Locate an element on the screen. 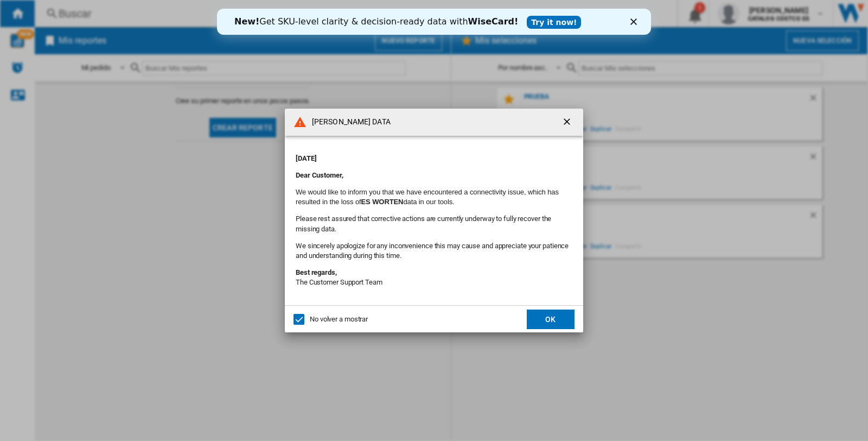  button: OK is located at coordinates (550, 319).